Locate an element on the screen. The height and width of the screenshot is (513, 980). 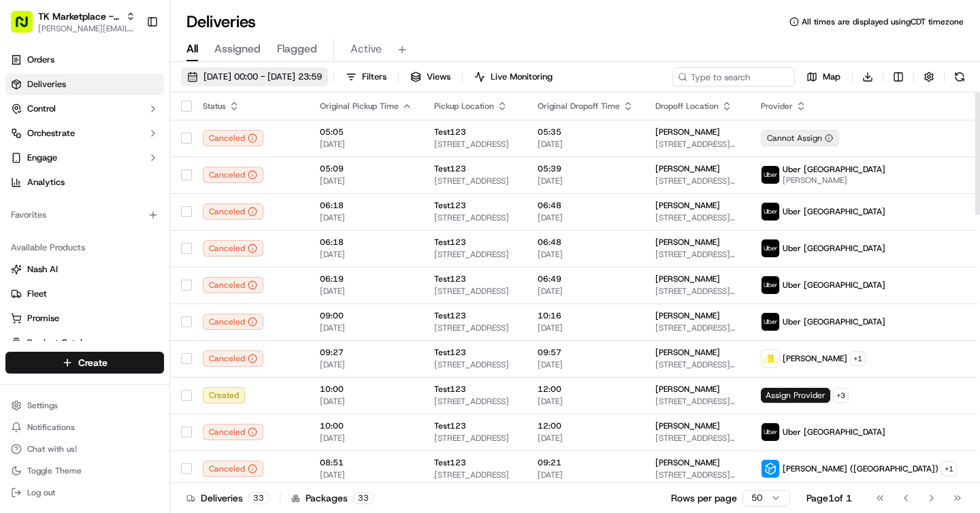
div: Cannot Assign is located at coordinates (800, 138).